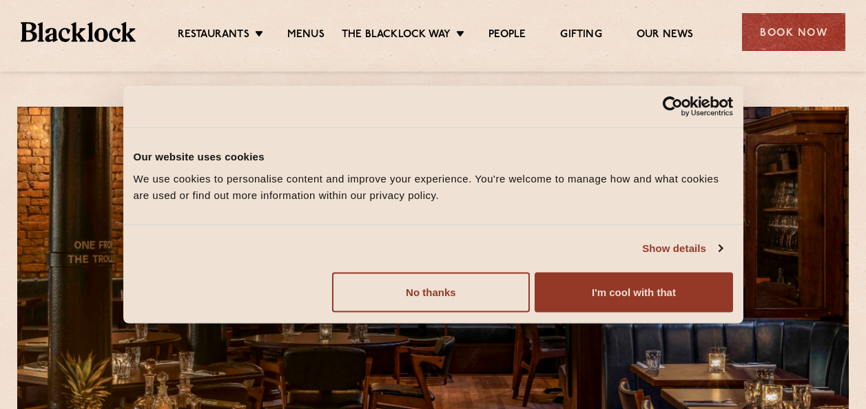 The image size is (866, 409). I want to click on img: BL_Textured_Logo-footer-cropped.svg, so click(78, 32).